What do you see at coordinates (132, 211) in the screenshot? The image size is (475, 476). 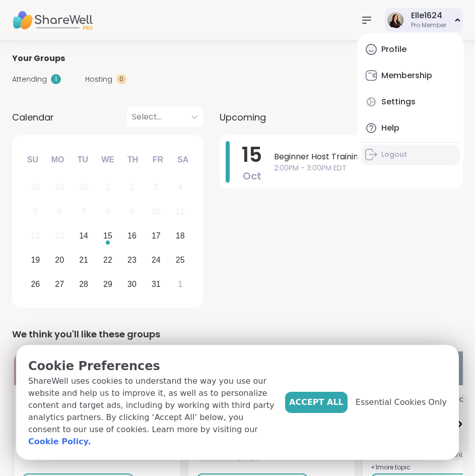 I see `div: 9` at bounding box center [132, 211].